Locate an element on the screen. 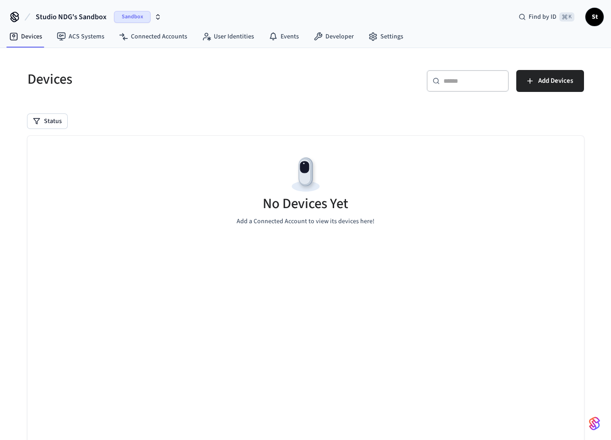  a: Events is located at coordinates (284, 37).